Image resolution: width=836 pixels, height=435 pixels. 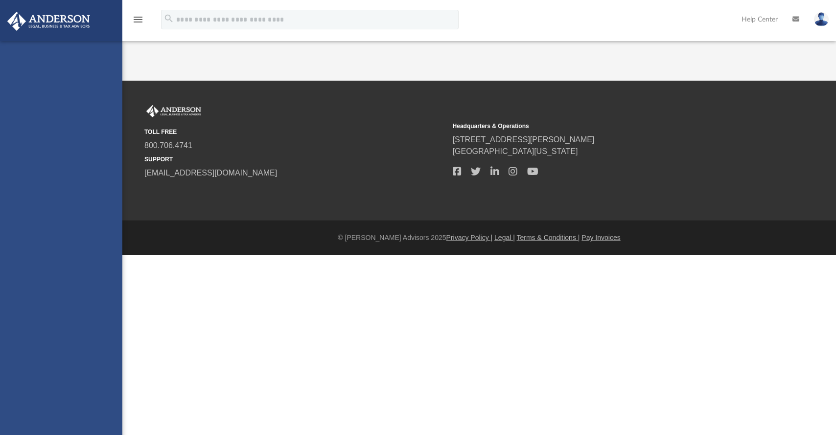 What do you see at coordinates (168, 145) in the screenshot?
I see `a: 800.706.4741` at bounding box center [168, 145].